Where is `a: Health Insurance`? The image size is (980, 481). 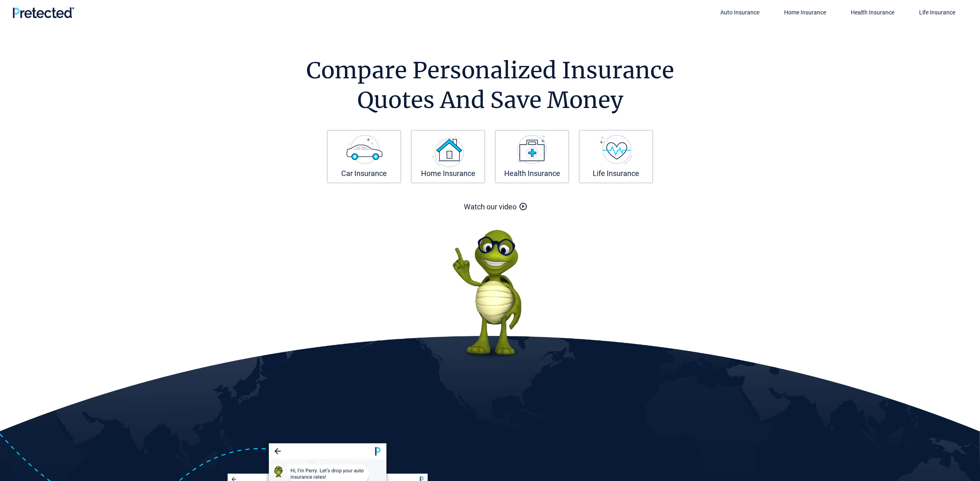 a: Health Insurance is located at coordinates (532, 156).